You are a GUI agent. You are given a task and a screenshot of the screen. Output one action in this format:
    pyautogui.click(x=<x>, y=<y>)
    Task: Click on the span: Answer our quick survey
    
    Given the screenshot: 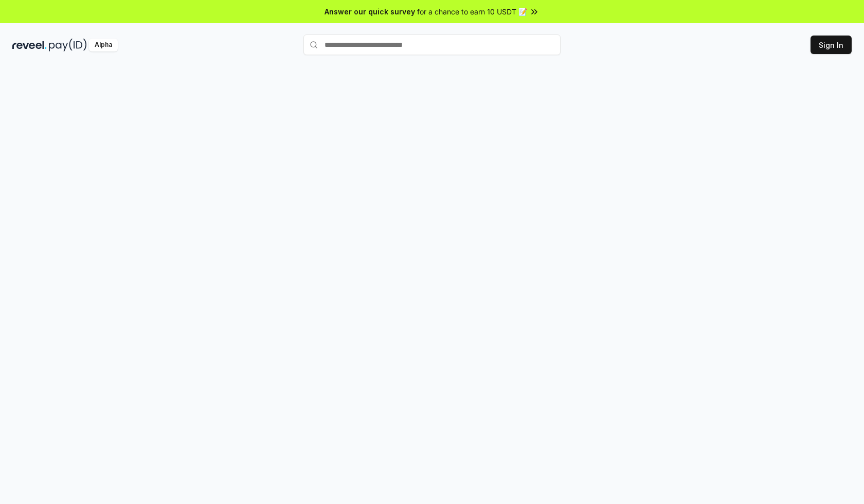 What is the action you would take?
    pyautogui.click(x=370, y=11)
    